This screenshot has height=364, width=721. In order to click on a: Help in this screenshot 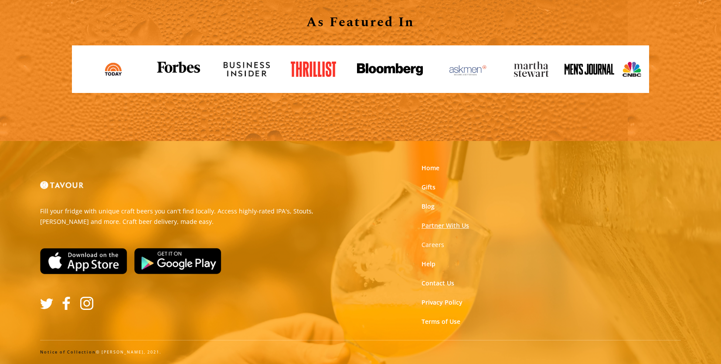, I will do `click(429, 264)`.